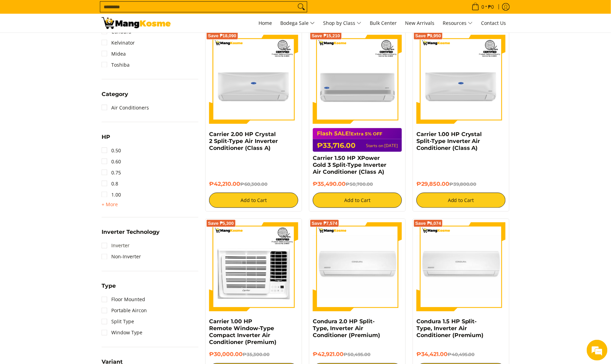 This screenshot has height=364, width=611. I want to click on span: Resources, so click(458, 23).